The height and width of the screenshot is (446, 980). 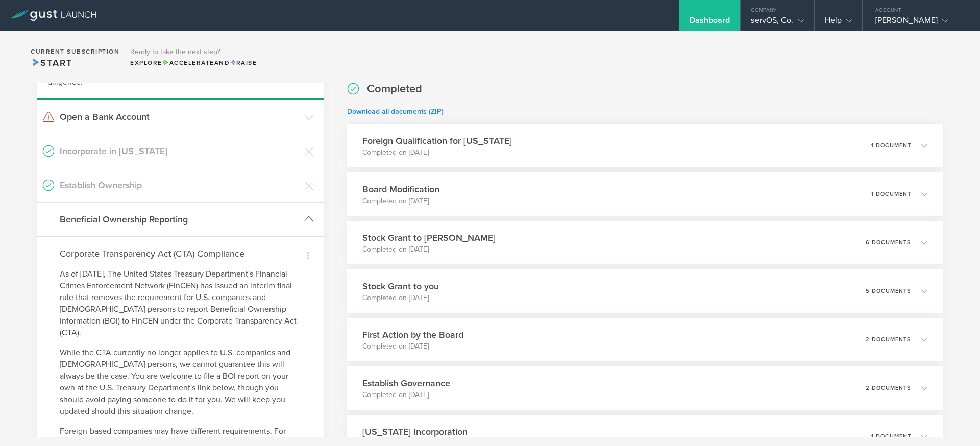 I want to click on div: Ready to take the next step?ExploreAccelerateandRaise, so click(x=193, y=57).